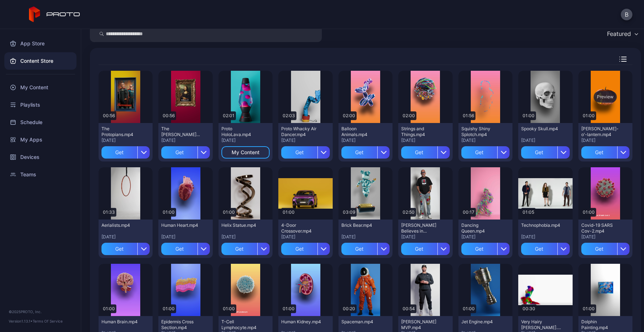 The image size is (644, 332). What do you see at coordinates (361, 322) in the screenshot?
I see `div: Spaceman.mp4` at bounding box center [361, 322].